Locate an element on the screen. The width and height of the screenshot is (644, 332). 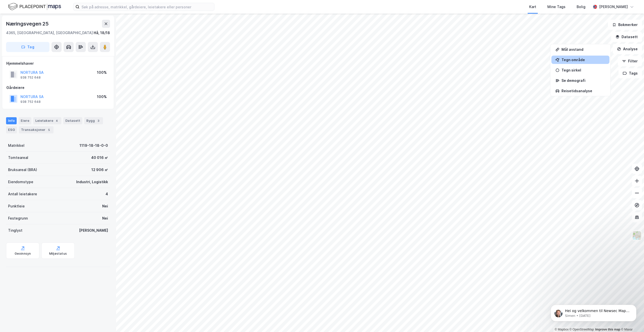
div: Tomteareal is located at coordinates (18, 158).